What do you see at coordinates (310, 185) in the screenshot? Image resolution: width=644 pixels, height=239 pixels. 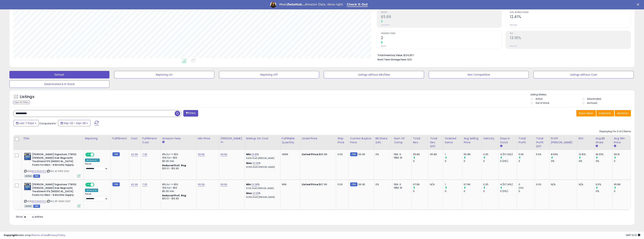 I see `b: Listed Price:` at bounding box center [310, 185].